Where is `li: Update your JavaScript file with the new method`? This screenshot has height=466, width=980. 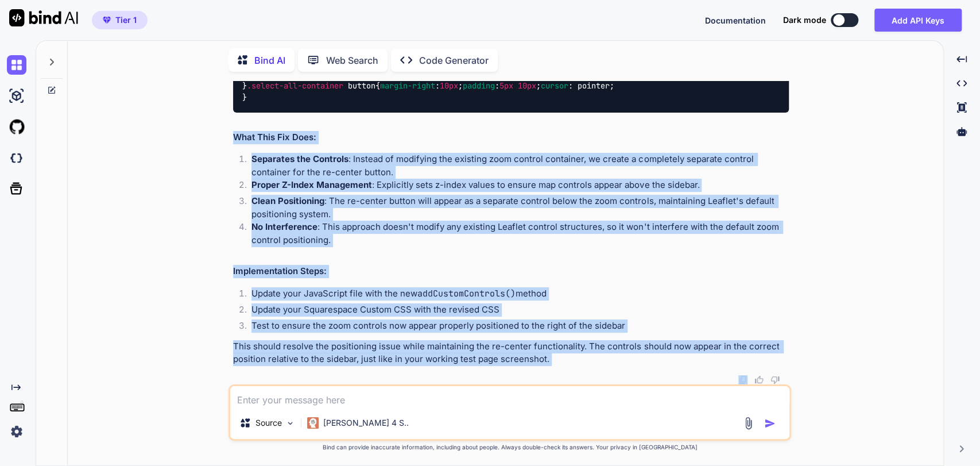 li: Update your JavaScript file with the new method is located at coordinates (515, 295).